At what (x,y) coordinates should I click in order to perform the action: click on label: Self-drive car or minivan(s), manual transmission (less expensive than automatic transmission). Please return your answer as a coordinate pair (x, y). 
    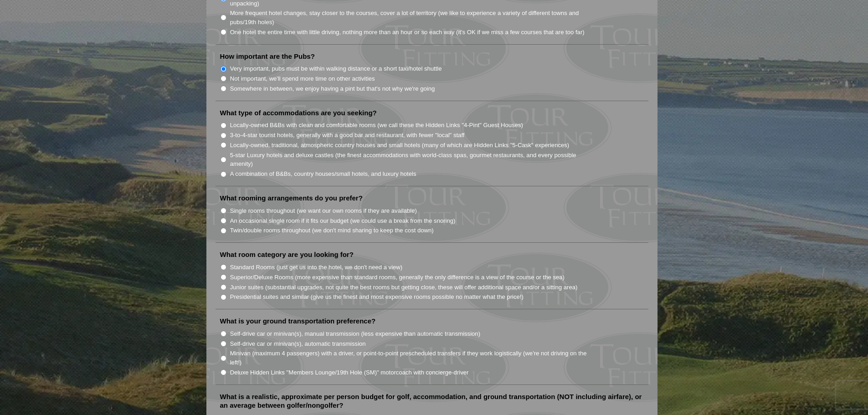
    Looking at the image, I should click on (355, 334).